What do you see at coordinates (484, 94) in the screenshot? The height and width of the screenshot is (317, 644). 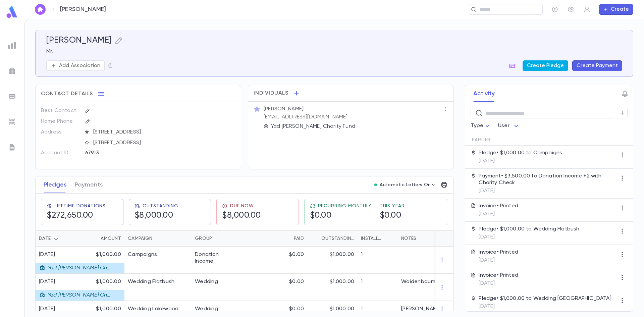 I see `button: Activity` at bounding box center [484, 94].